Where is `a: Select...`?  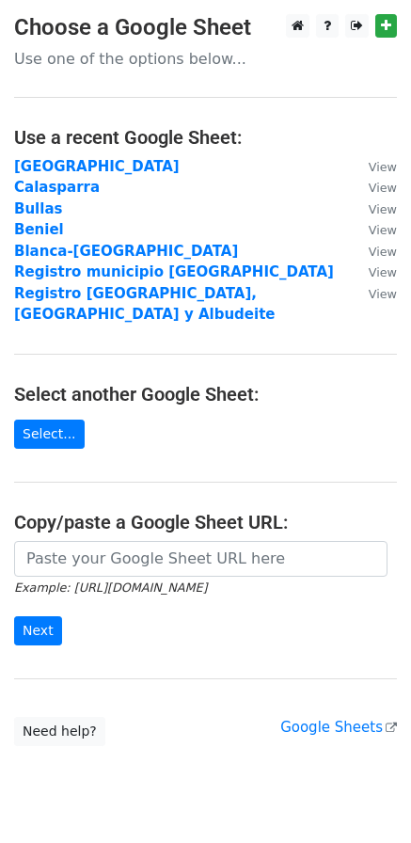 a: Select... is located at coordinates (49, 434).